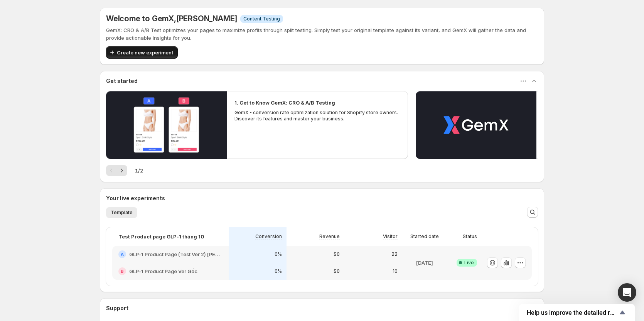 This screenshot has width=644, height=321. I want to click on h2: 1. Get to Know GemX: CRO & A/B Testing, so click(285, 103).